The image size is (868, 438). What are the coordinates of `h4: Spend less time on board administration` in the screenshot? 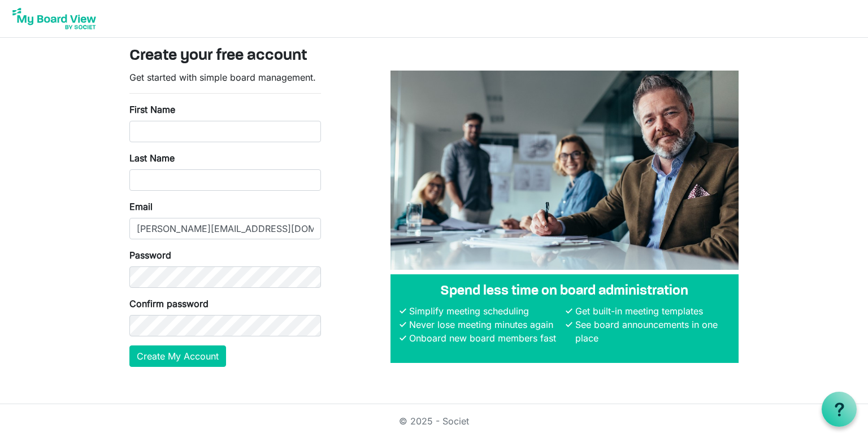 It's located at (565, 292).